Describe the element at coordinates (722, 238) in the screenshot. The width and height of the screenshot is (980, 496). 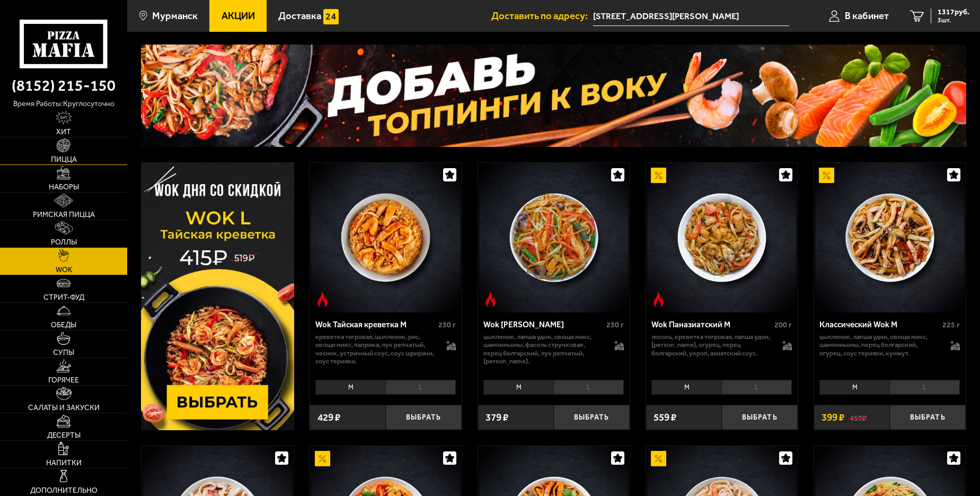
I see `img: Wok Паназиатский M` at that location.